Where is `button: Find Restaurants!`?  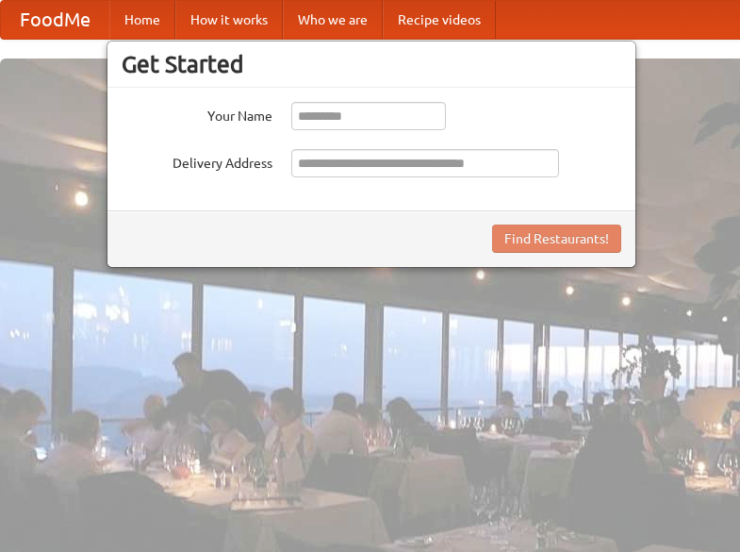 button: Find Restaurants! is located at coordinates (556, 239).